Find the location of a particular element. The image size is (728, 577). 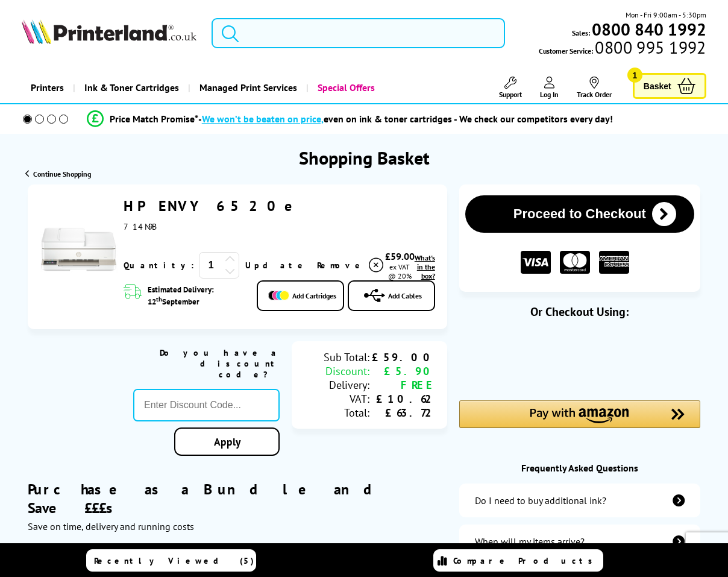

a: Basket 1 is located at coordinates (670, 86).